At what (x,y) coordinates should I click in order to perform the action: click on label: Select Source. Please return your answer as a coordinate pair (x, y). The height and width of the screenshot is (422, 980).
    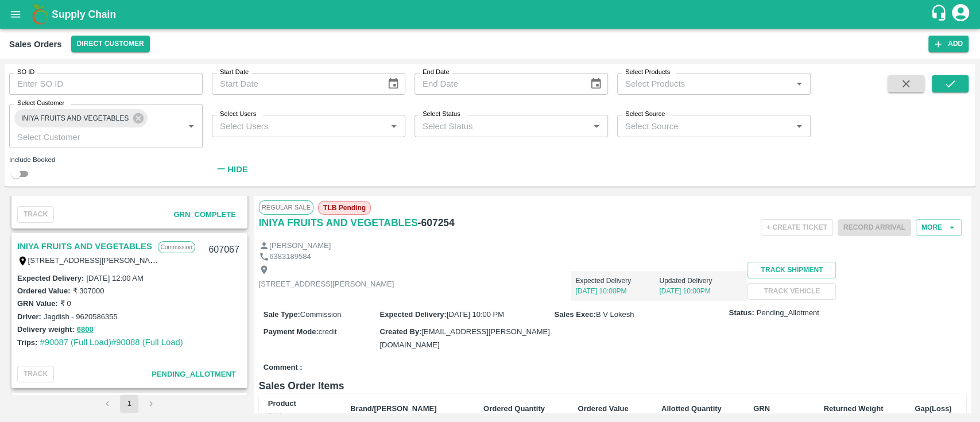
    Looking at the image, I should click on (645, 114).